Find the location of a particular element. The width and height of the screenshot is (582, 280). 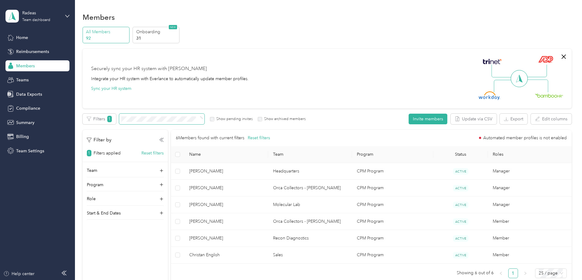

img: Line Left Down is located at coordinates (504, 86).